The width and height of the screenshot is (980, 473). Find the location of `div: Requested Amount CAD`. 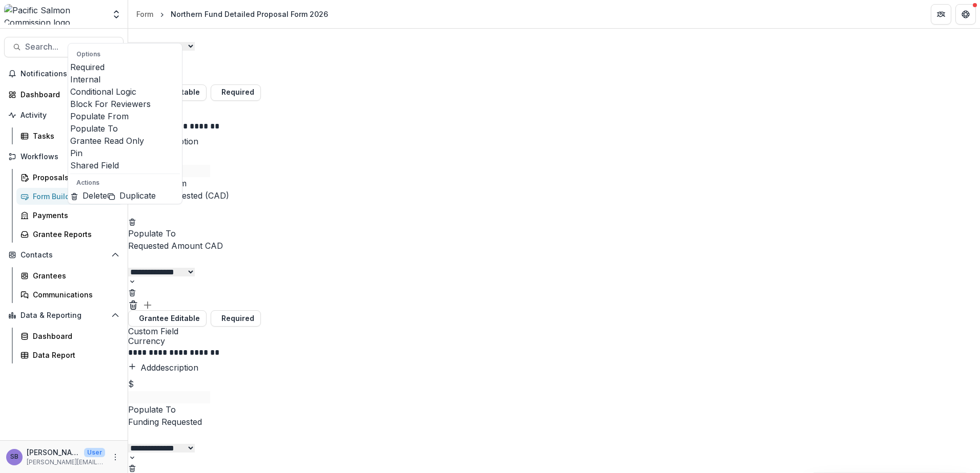

div: Requested Amount CAD is located at coordinates (555, 246).